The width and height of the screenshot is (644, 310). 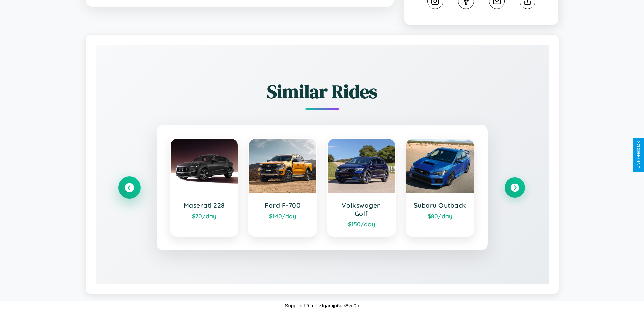 What do you see at coordinates (204, 206) in the screenshot?
I see `h3: Maserati 228` at bounding box center [204, 206].